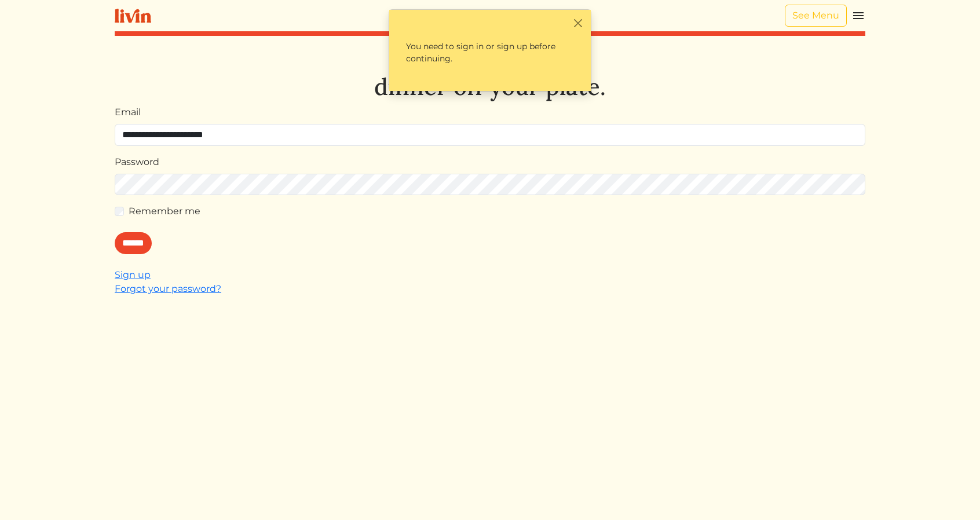 Image resolution: width=980 pixels, height=520 pixels. I want to click on button: Close, so click(577, 23).